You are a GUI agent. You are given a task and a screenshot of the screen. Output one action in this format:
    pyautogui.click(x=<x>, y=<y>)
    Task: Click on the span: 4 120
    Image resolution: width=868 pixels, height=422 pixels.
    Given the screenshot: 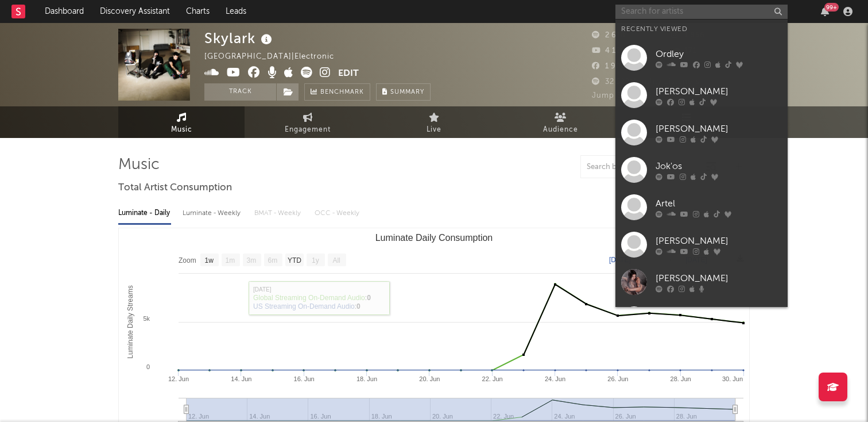 What is the action you would take?
    pyautogui.click(x=609, y=51)
    